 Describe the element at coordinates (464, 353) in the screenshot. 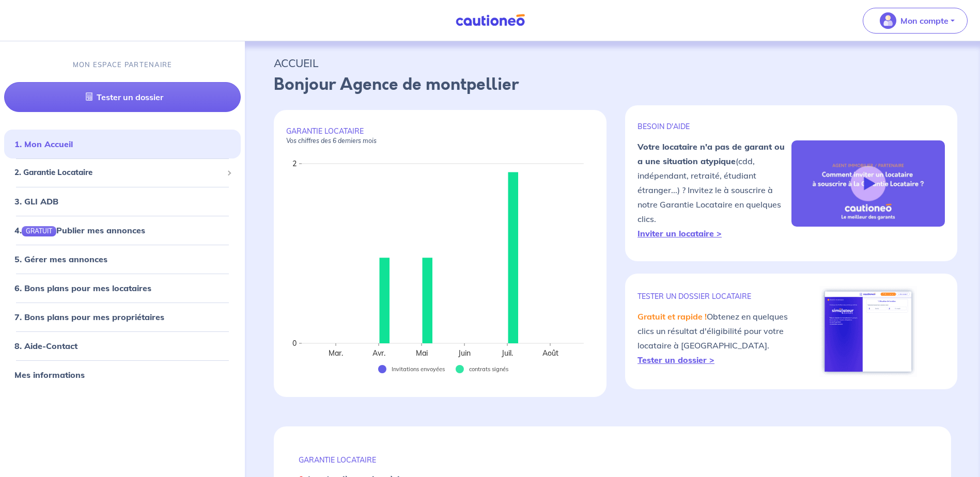

I see `text: Juin` at that location.